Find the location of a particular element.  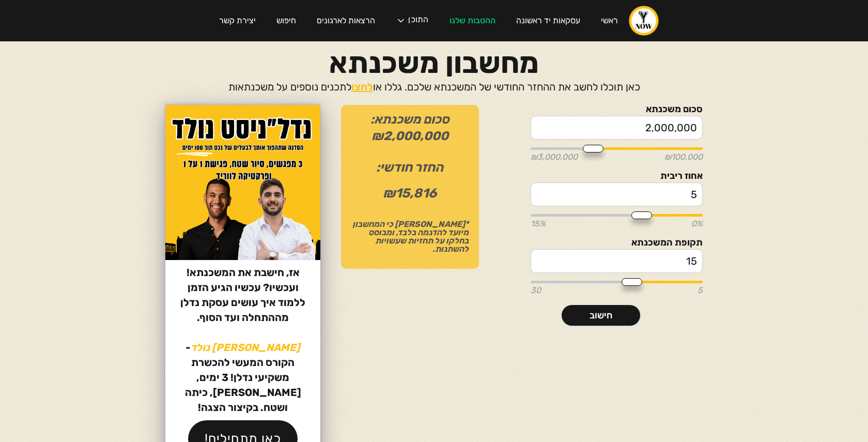

a: לחצו is located at coordinates (362, 87).